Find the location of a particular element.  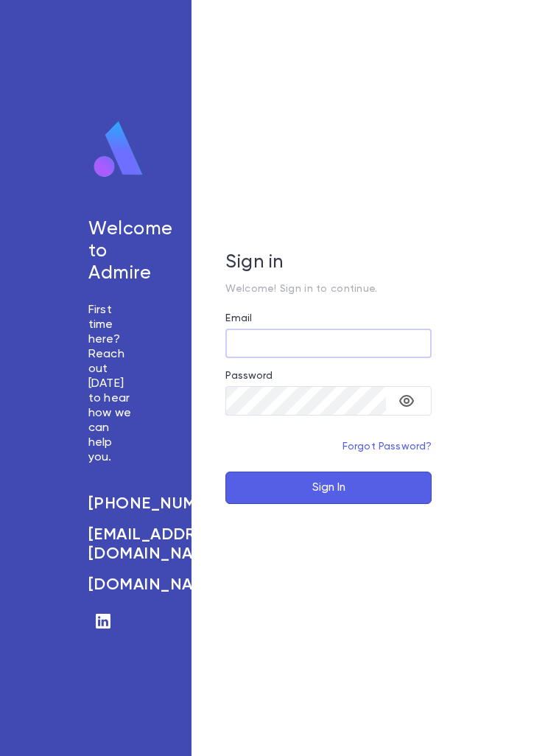

label: Password is located at coordinates (249, 376).